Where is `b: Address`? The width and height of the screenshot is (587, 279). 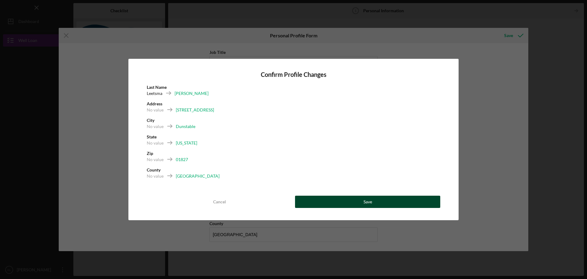
b: Address is located at coordinates (154, 103).